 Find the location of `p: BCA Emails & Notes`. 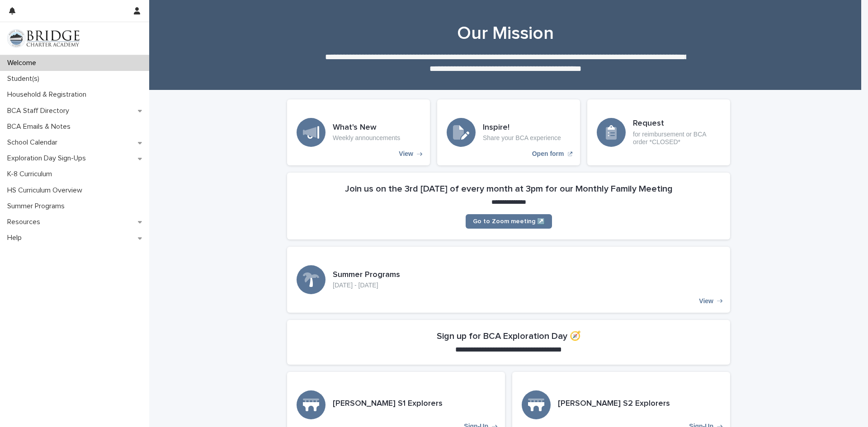

p: BCA Emails & Notes is located at coordinates (41, 127).